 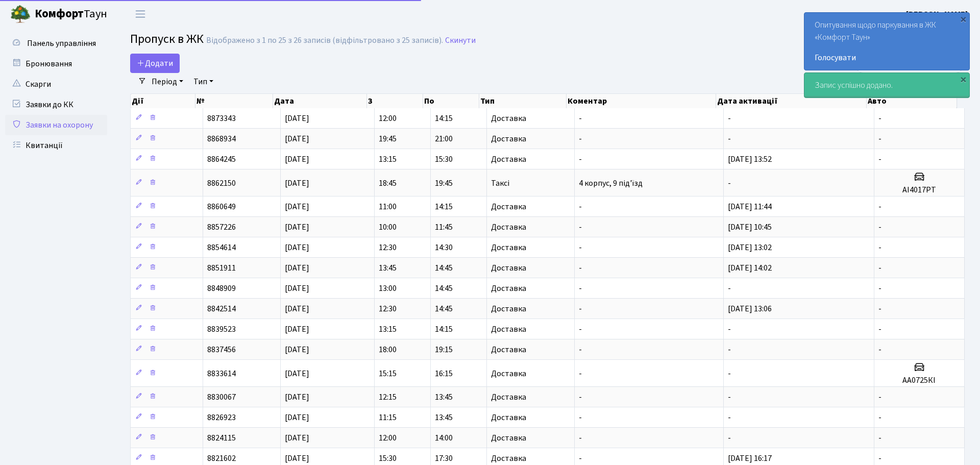 I want to click on a: Бронювання, so click(x=56, y=64).